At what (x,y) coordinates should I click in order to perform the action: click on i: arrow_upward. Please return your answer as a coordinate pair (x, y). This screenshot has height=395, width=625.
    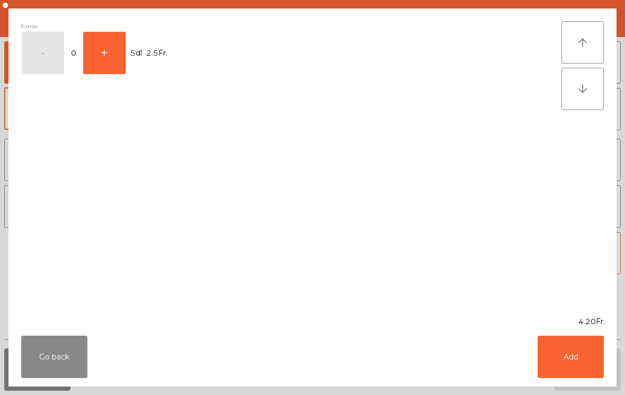
    Looking at the image, I should click on (582, 42).